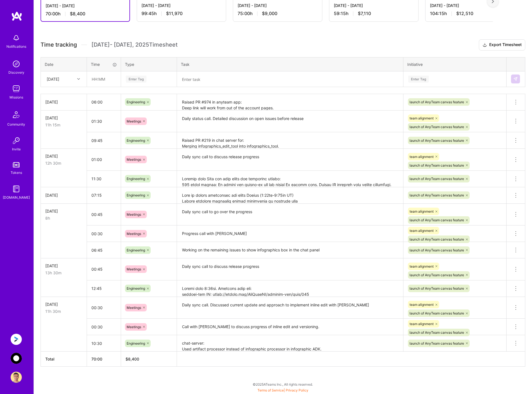 This screenshot has height=394, width=532. I want to click on textarea: Daily sync call to go over the progress, so click(289, 215).